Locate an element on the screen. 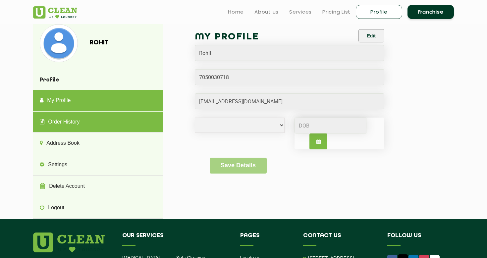 The height and width of the screenshot is (258, 487). input: Email is located at coordinates (290, 101).